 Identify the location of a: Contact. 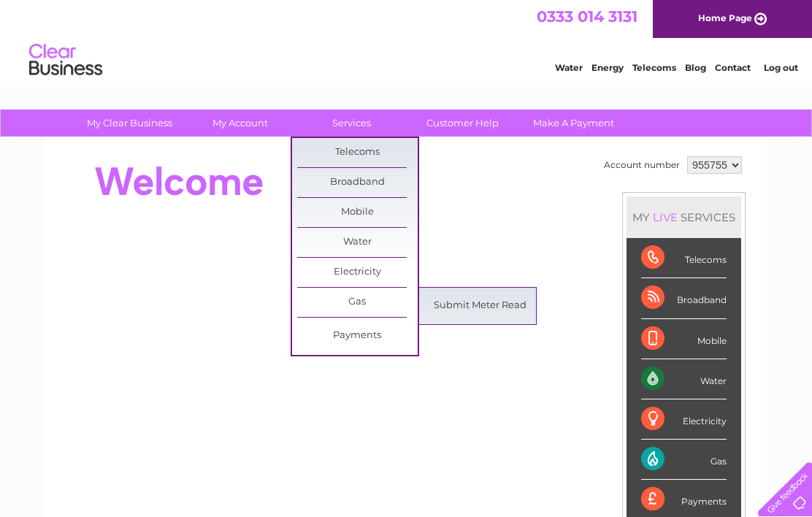
(732, 67).